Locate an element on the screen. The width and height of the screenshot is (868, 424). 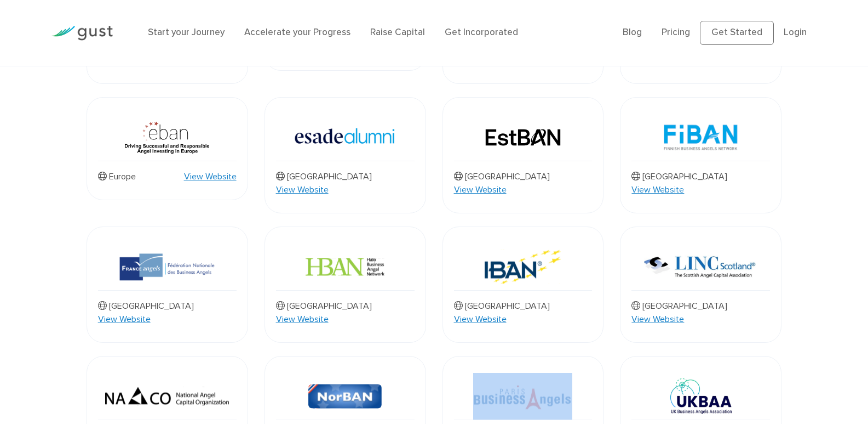
a: Login is located at coordinates (795, 33).